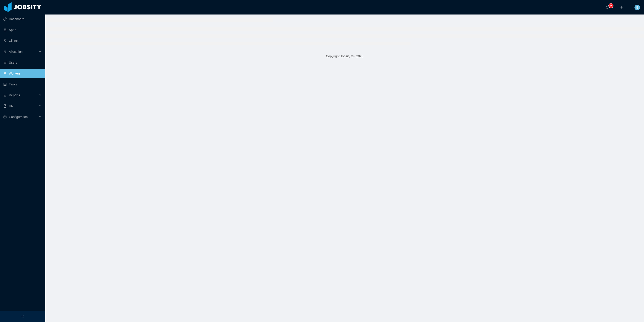 This screenshot has width=644, height=322. What do you see at coordinates (5, 106) in the screenshot?
I see `i: icon: book` at bounding box center [5, 106].